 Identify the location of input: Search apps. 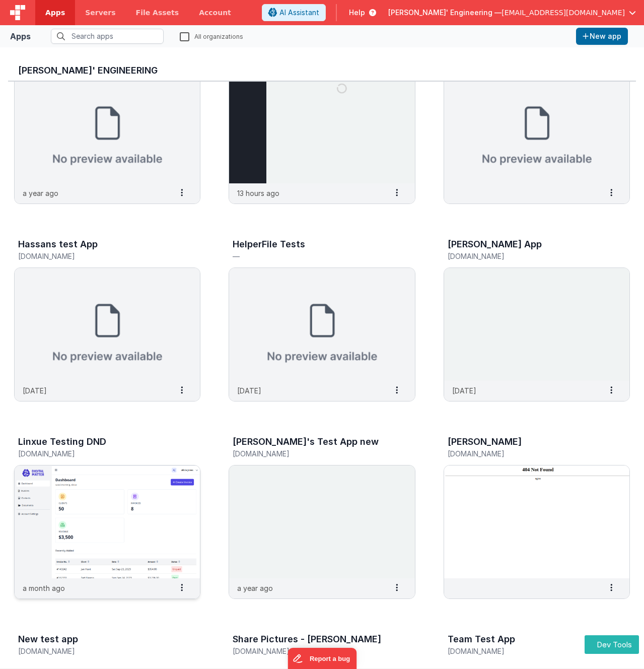
(107, 36).